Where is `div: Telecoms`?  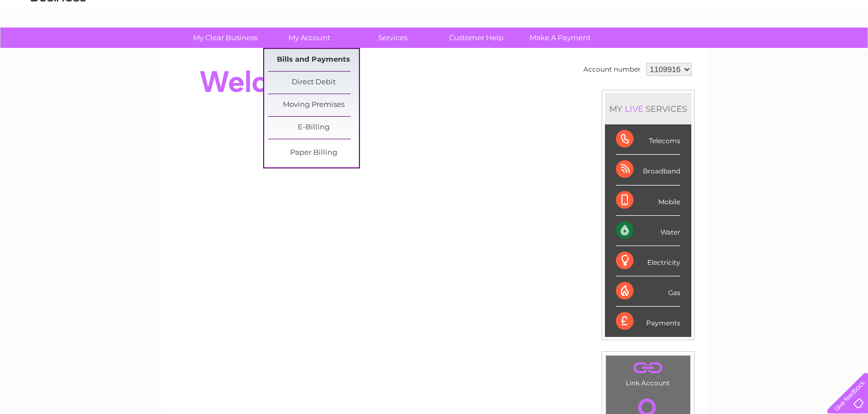 div: Telecoms is located at coordinates (648, 139).